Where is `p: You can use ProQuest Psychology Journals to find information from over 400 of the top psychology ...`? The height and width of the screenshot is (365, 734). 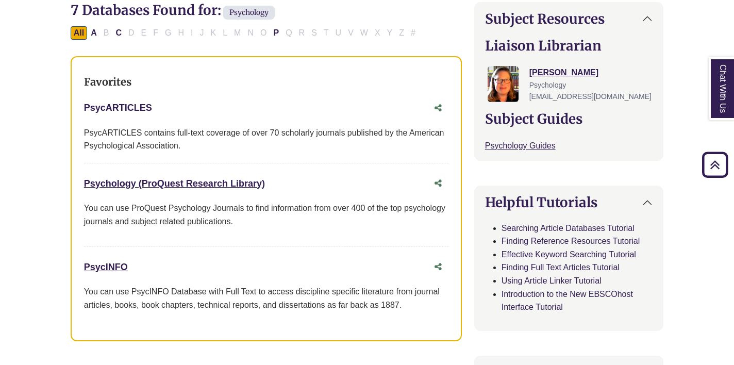 p: You can use ProQuest Psychology Journals to find information from over 400 of the top psychology ... is located at coordinates (266, 214).